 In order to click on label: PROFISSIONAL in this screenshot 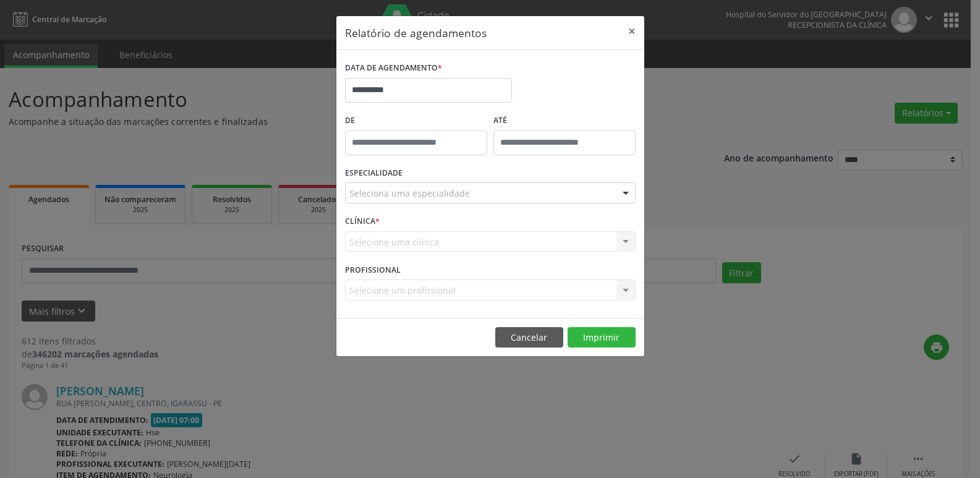, I will do `click(373, 270)`.